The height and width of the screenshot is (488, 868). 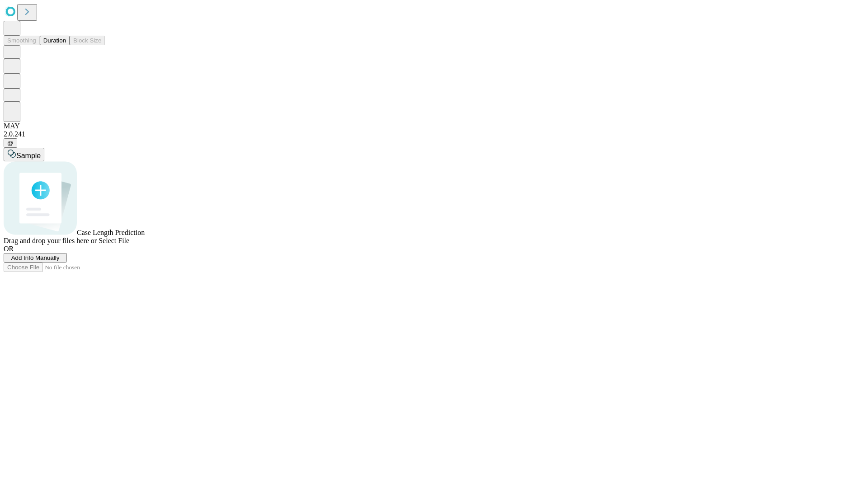 What do you see at coordinates (8, 248) in the screenshot?
I see `span: OR` at bounding box center [8, 248].